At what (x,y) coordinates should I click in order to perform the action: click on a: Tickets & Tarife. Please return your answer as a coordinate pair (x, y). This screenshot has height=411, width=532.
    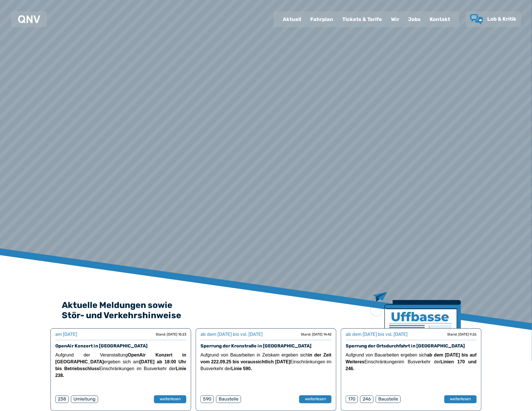
    Looking at the image, I should click on (362, 19).